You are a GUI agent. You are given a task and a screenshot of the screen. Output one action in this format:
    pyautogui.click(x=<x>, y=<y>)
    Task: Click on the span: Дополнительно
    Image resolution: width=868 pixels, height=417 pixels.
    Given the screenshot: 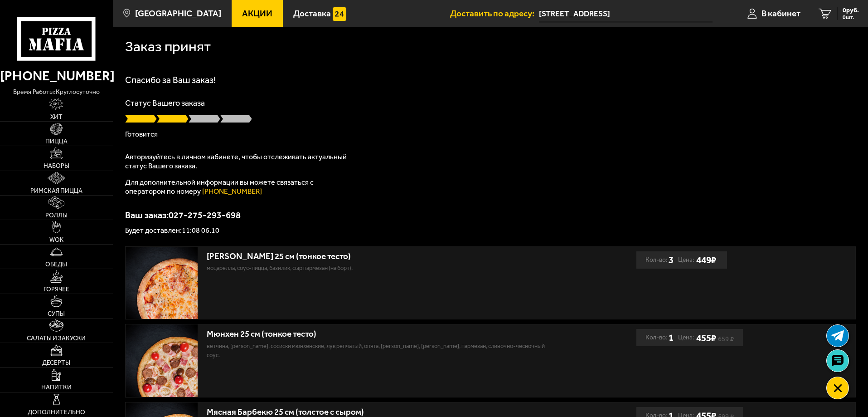 What is the action you would take?
    pyautogui.click(x=56, y=413)
    